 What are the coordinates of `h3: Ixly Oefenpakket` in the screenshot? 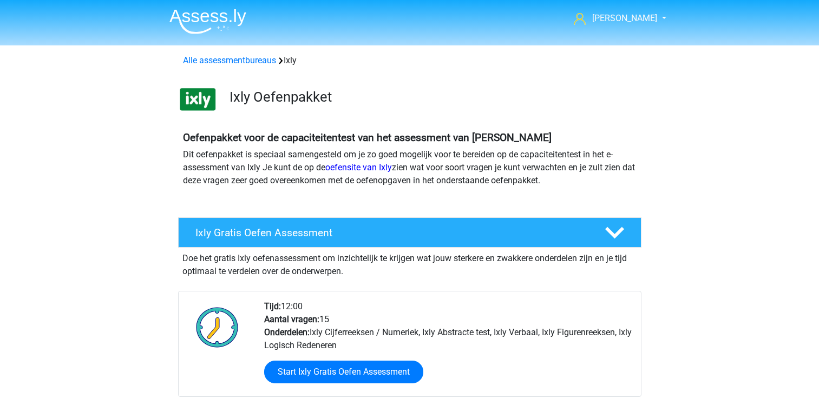 It's located at (431, 97).